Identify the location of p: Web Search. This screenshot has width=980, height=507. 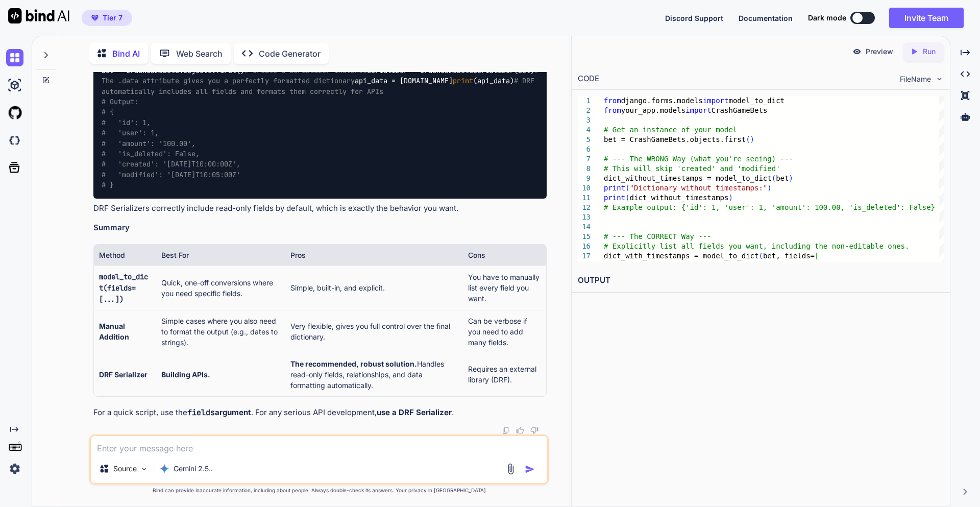
(199, 54).